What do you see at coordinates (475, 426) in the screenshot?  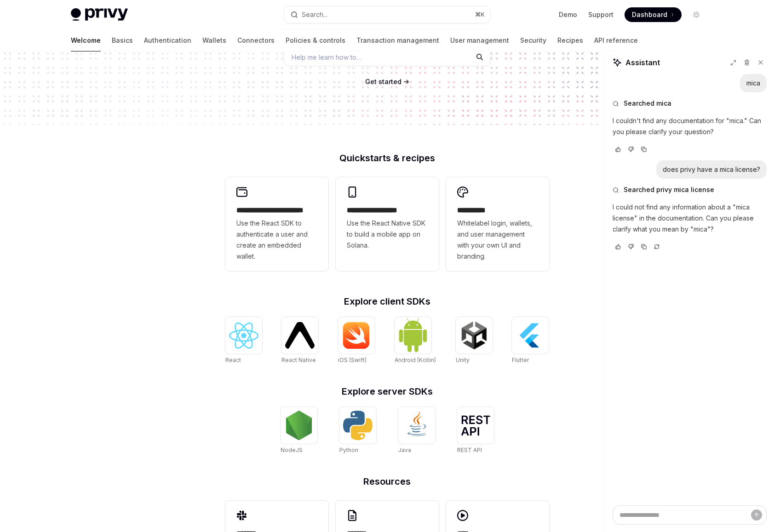 I see `img: REST API` at bounding box center [475, 426].